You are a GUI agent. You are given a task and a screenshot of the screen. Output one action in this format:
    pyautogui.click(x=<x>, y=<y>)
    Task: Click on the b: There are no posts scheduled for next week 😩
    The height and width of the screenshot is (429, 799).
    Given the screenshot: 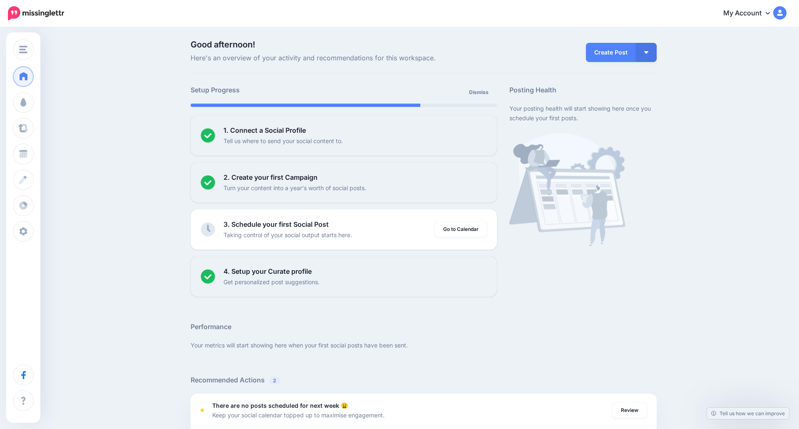 What is the action you would take?
    pyautogui.click(x=280, y=405)
    